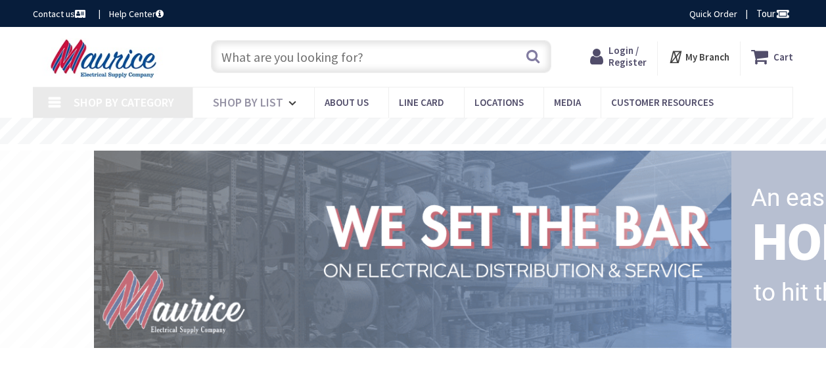 The height and width of the screenshot is (371, 826). I want to click on a: Login / Register, so click(618, 57).